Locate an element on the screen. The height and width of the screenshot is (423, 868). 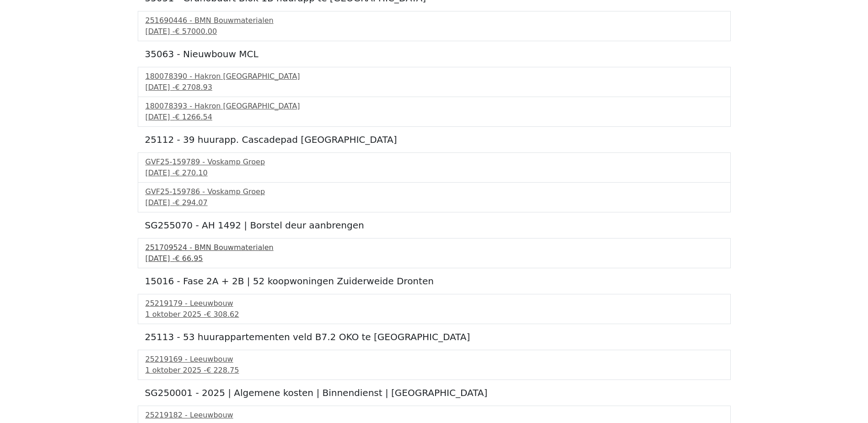
span: € 308.62 is located at coordinates (223, 314).